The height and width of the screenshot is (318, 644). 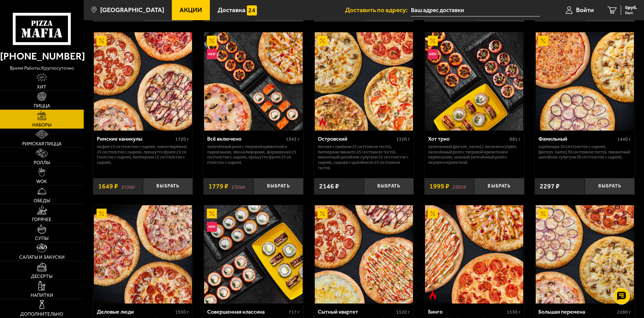 What do you see at coordinates (439, 186) in the screenshot?
I see `span: 1999 ₽` at bounding box center [439, 186].